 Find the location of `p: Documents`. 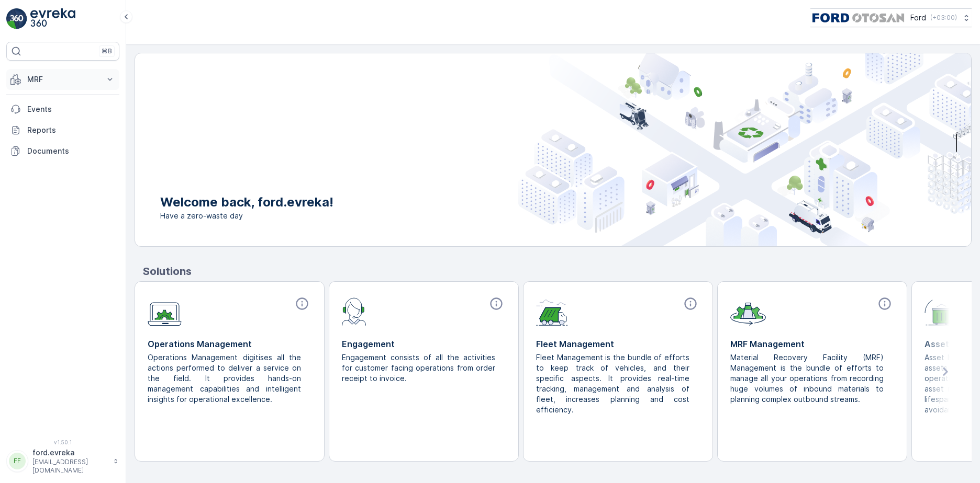

p: Documents is located at coordinates (71, 151).